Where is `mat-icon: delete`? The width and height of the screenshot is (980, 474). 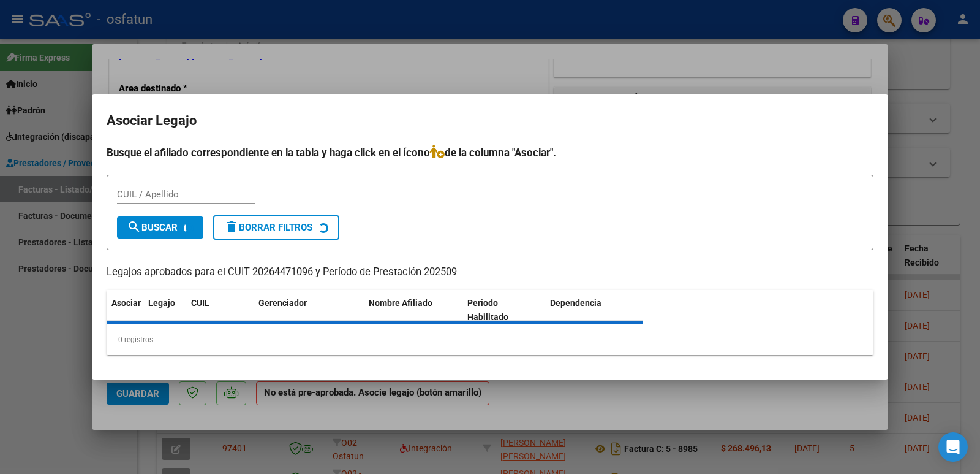
mat-icon: delete is located at coordinates (231, 226).